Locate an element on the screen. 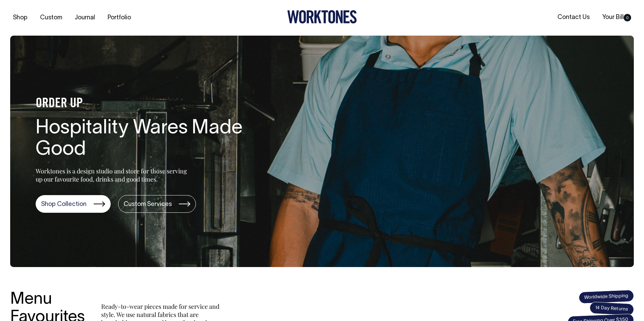 The image size is (644, 321). h4: ORDER UP is located at coordinates (144, 104).